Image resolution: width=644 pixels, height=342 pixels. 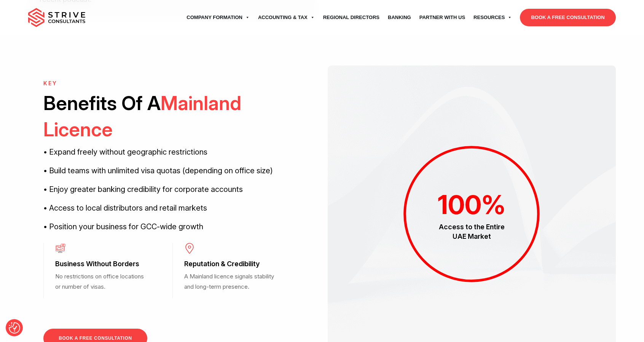 What do you see at coordinates (230, 281) in the screenshot?
I see `p: A Mainland licence signals stability and long-term presence.` at bounding box center [230, 281].